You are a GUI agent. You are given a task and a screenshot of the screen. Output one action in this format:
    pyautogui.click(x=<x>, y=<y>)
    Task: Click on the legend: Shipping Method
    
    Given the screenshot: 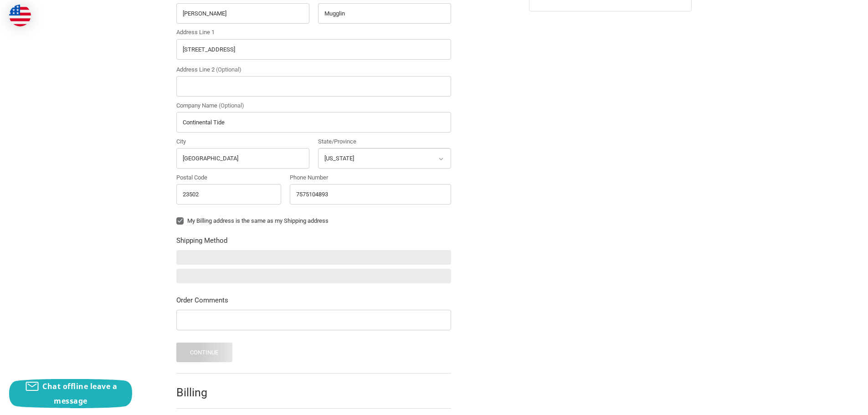 What is the action you would take?
    pyautogui.click(x=202, y=243)
    